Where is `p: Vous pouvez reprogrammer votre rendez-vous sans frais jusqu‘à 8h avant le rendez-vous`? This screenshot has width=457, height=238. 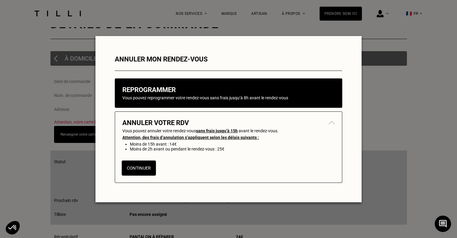
p: Vous pouvez reprogrammer votre rendez-vous sans frais jusqu‘à 8h avant le rendez-vous is located at coordinates (205, 98).